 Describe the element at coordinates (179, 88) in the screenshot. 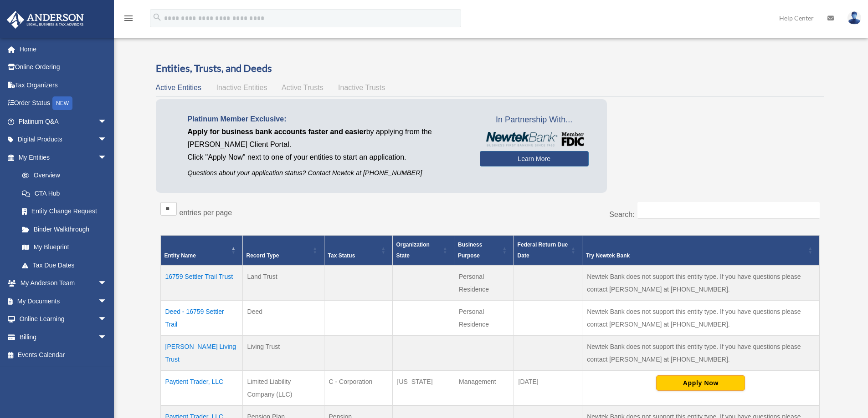

I see `span: Active Entities` at that location.